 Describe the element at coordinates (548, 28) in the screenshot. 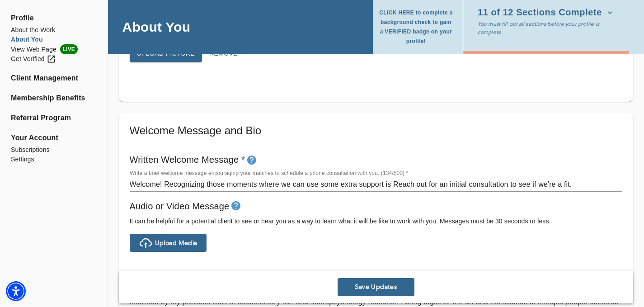

I see `p: You must fill out all sections before your profile is complete.` at that location.